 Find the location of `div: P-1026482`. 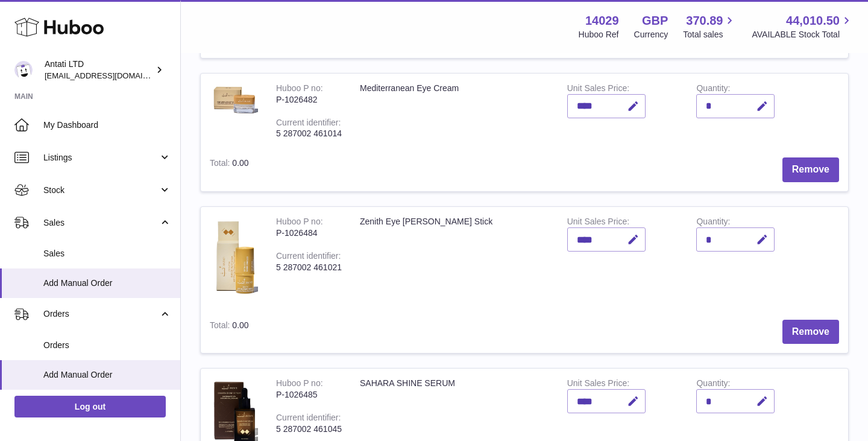

div: P-1026482 is located at coordinates (309, 100).